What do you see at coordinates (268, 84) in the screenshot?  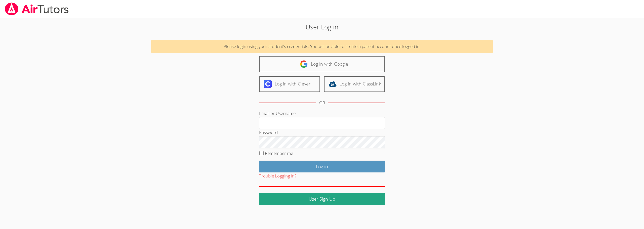 I see `img: clever-logo-6eab21bc6e7a338710f1a6ff85c0baf02591cd810cc4098c63d3a4b26e2feb20.svg` at bounding box center [268, 84].